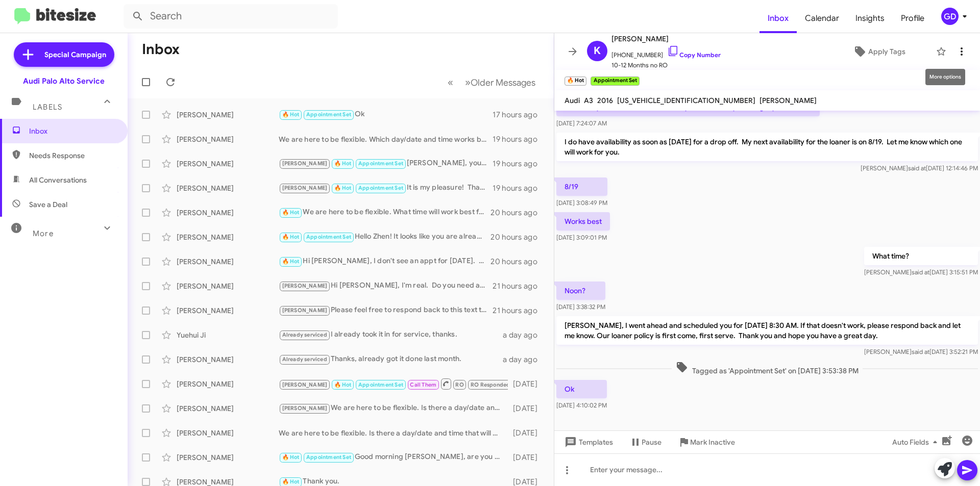 The image size is (980, 486). What do you see at coordinates (491, 82) in the screenshot?
I see `nav: Page navigation example` at bounding box center [491, 82].